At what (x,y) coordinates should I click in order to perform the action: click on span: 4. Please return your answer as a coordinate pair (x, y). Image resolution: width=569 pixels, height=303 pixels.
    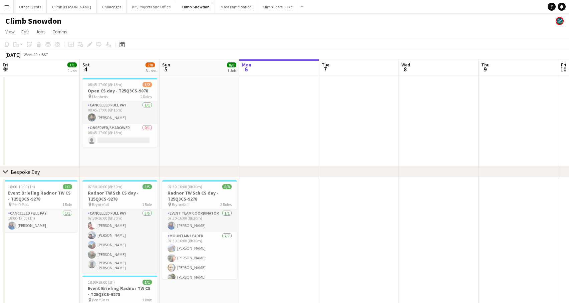
    Looking at the image, I should click on (85, 69).